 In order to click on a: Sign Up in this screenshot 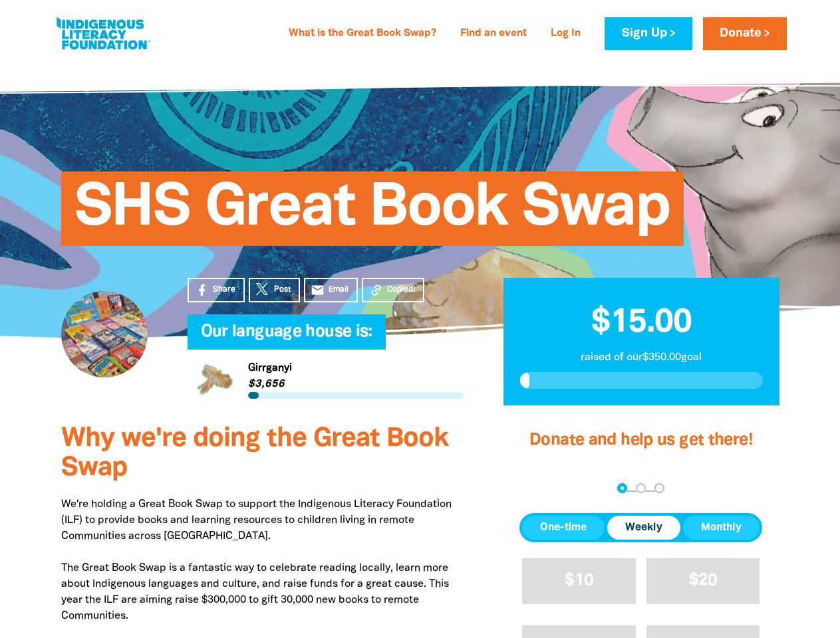, I will do `click(648, 33)`.